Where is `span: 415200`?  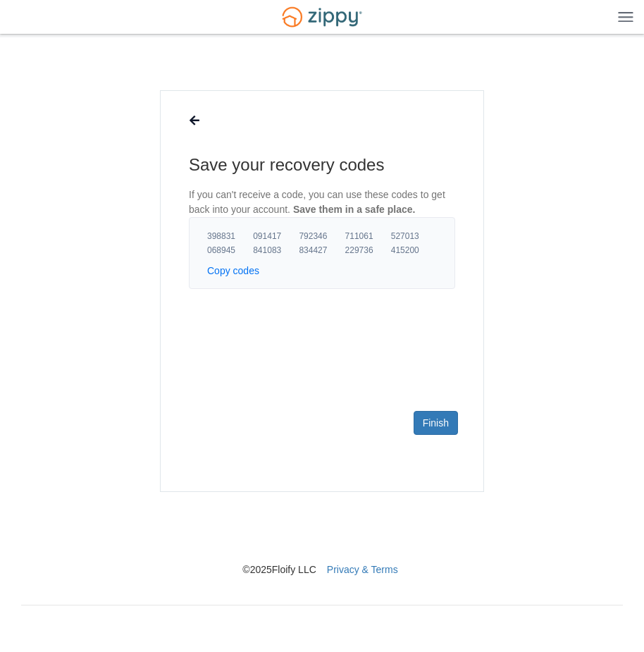 span: 415200 is located at coordinates (413, 250).